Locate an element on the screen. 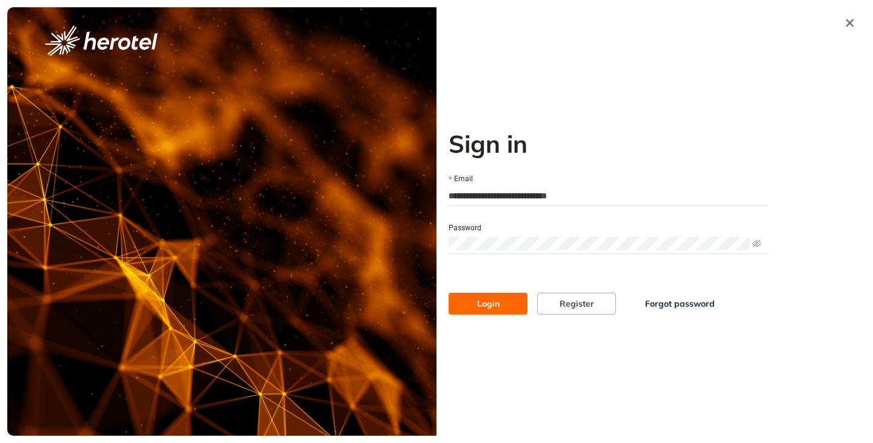  button: logo is located at coordinates (101, 41).